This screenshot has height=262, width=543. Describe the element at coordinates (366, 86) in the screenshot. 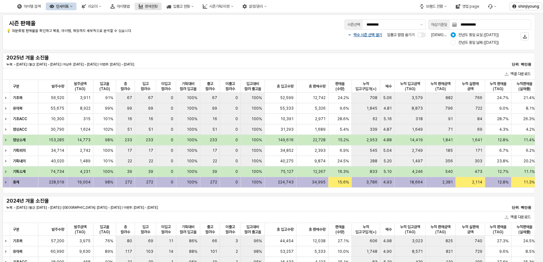

I see `span: 누적 입고구입가(+)` at that location.